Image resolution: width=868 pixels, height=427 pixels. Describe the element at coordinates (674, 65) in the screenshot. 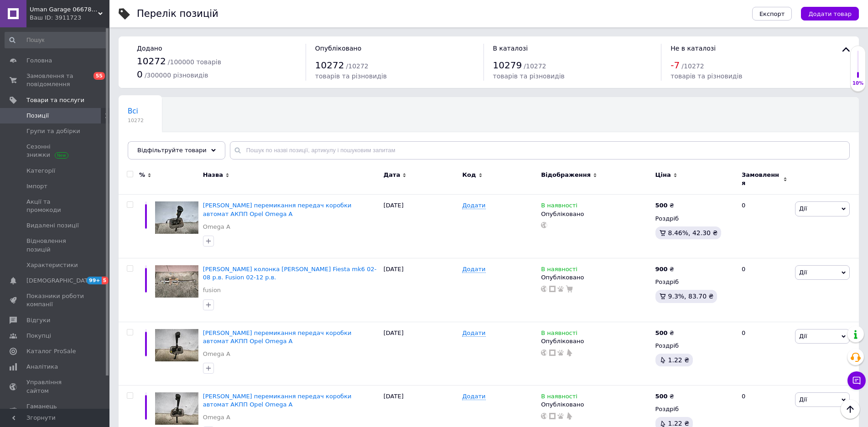

I see `span: -7` at that location.